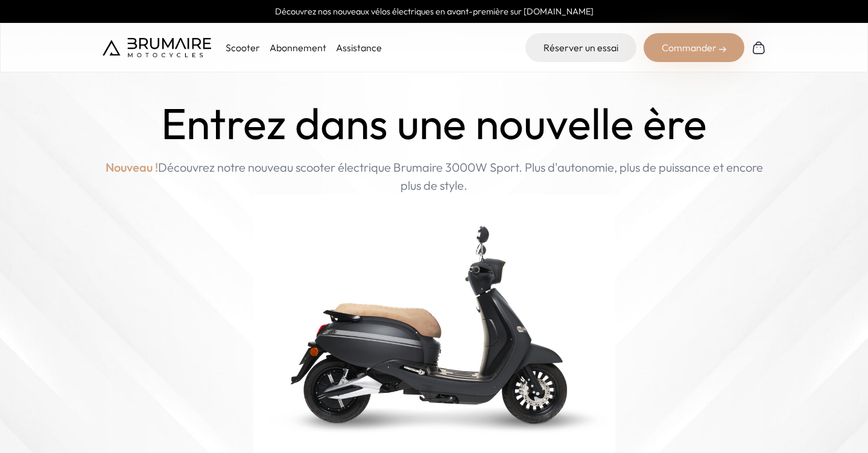 Image resolution: width=868 pixels, height=453 pixels. I want to click on img: Panier, so click(759, 47).